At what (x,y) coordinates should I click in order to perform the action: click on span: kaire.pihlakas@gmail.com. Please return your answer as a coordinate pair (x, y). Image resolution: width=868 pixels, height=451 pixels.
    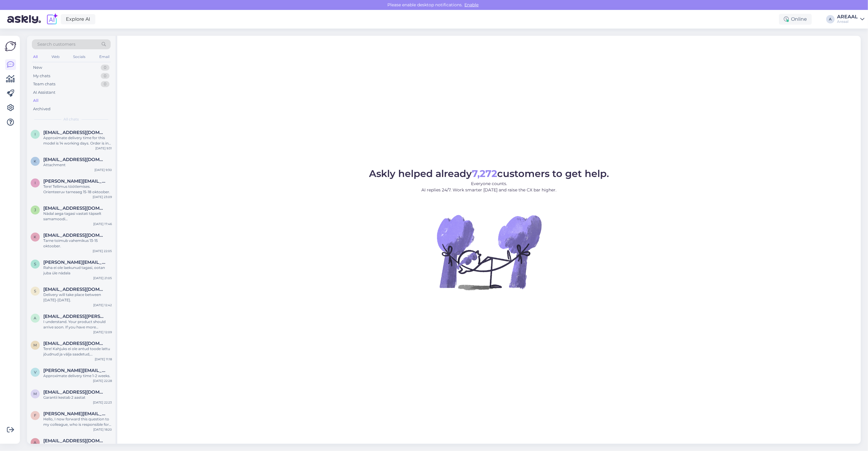
    Looking at the image, I should click on (74, 159).